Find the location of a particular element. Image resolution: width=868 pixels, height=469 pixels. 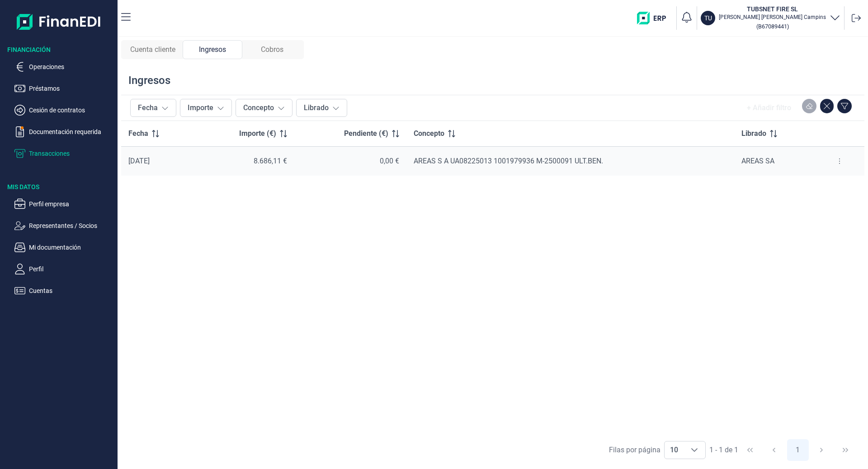

p: Operaciones is located at coordinates (72, 67).